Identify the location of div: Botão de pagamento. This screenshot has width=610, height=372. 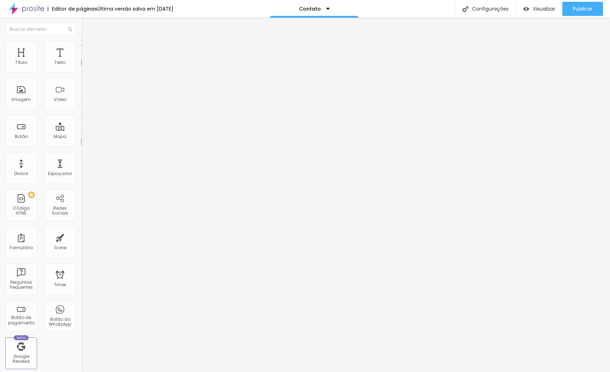
(21, 320).